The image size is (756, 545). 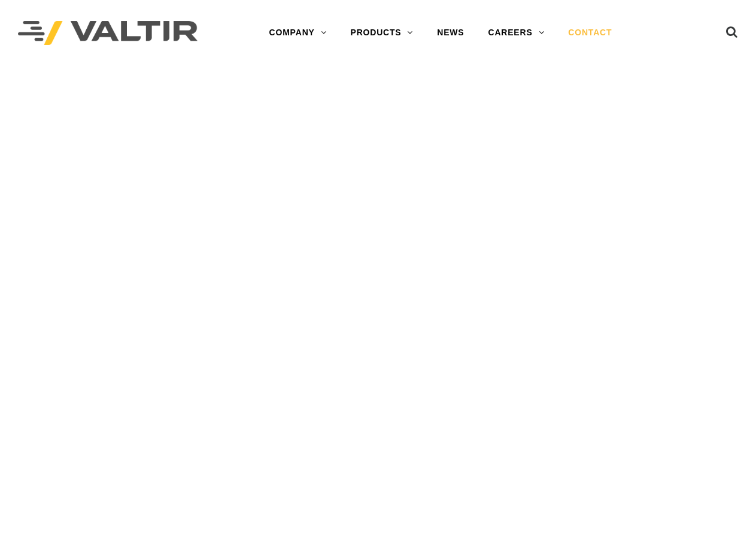 I want to click on a: COMPANY, so click(x=298, y=33).